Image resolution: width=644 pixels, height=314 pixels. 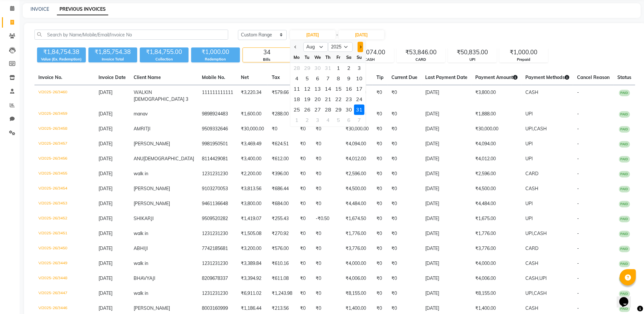 What do you see at coordinates (282, 144) in the screenshot?
I see `td: ₹624.51` at bounding box center [282, 144].